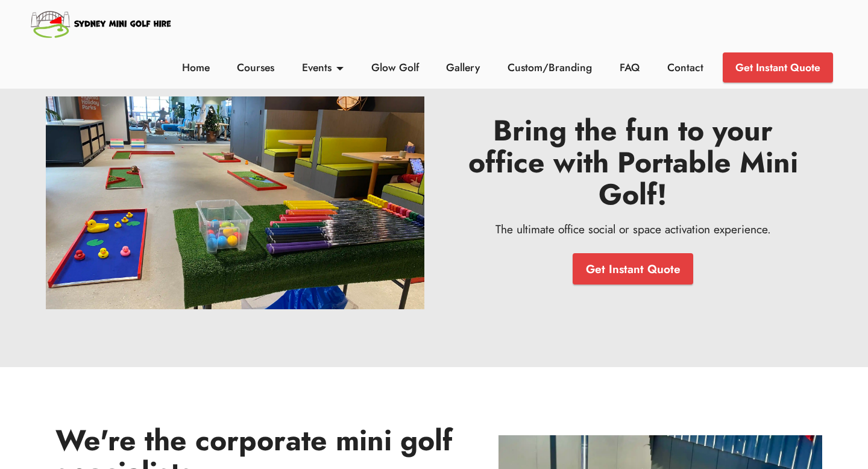 The image size is (868, 469). What do you see at coordinates (630, 68) in the screenshot?
I see `a: FAQ` at bounding box center [630, 68].